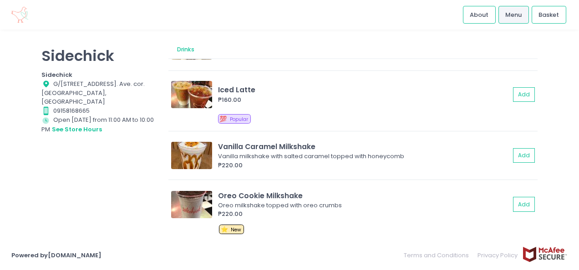 The width and height of the screenshot is (579, 270). What do you see at coordinates (239, 119) in the screenshot?
I see `span: Popular` at bounding box center [239, 119].